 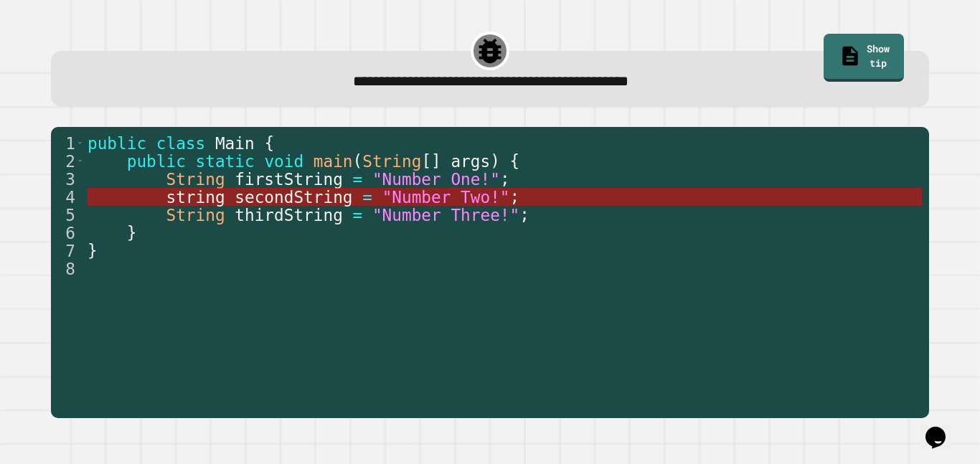 What do you see at coordinates (446, 197) in the screenshot?
I see `span: "Number Two!"` at bounding box center [446, 197].